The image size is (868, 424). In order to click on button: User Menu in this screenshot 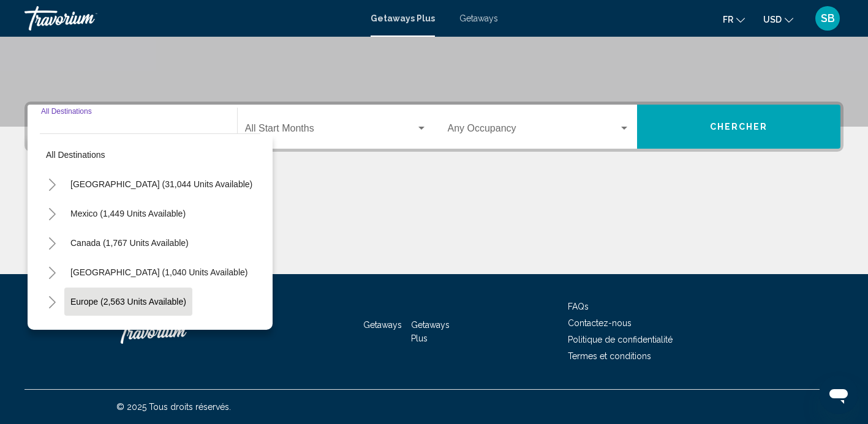, I will do `click(827, 18)`.